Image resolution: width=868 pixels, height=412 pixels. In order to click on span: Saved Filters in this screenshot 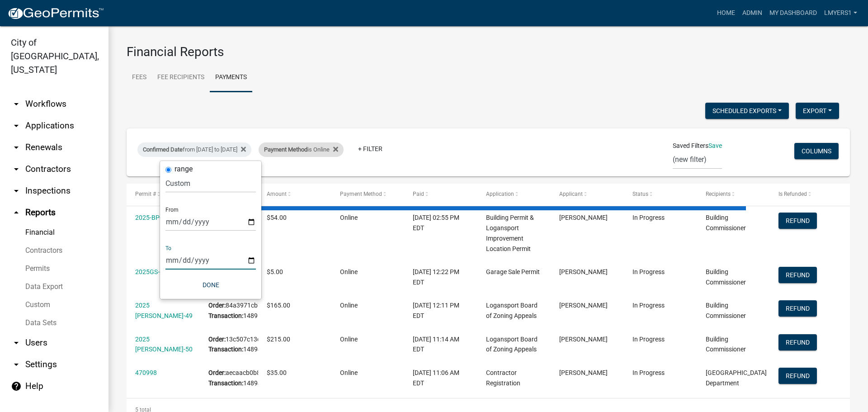, I will do `click(690, 146)`.